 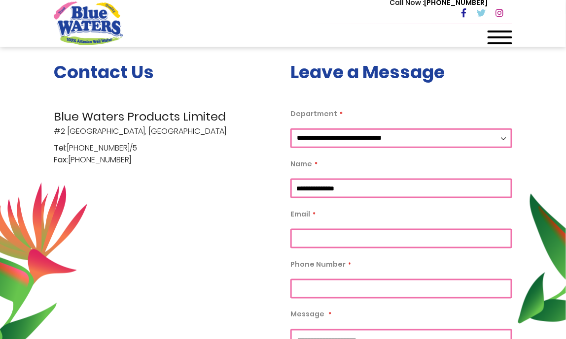 What do you see at coordinates (313, 114) in the screenshot?
I see `span: Department` at bounding box center [313, 114].